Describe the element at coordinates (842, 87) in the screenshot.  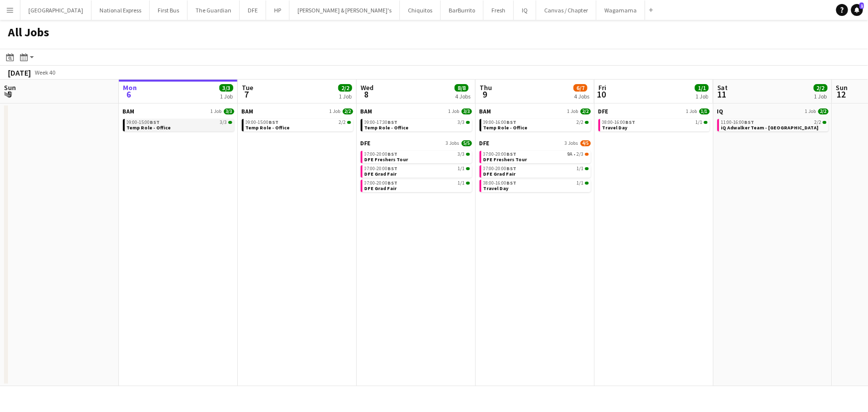
I see `span: Sun` at that location.